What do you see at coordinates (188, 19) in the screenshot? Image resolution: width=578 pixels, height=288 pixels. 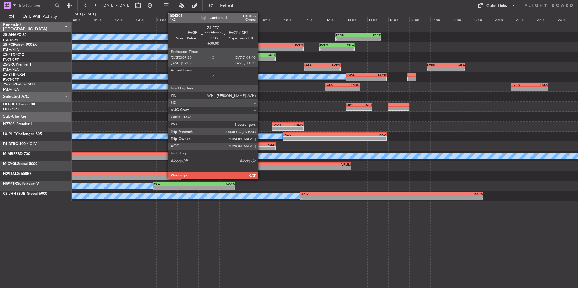 I see `div: 05:00` at bounding box center [188, 19].